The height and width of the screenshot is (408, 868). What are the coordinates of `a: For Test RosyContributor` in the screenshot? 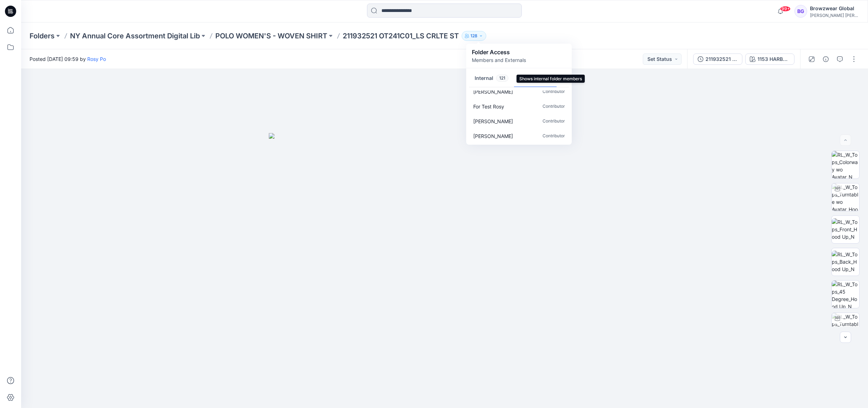 It's located at (519, 107).